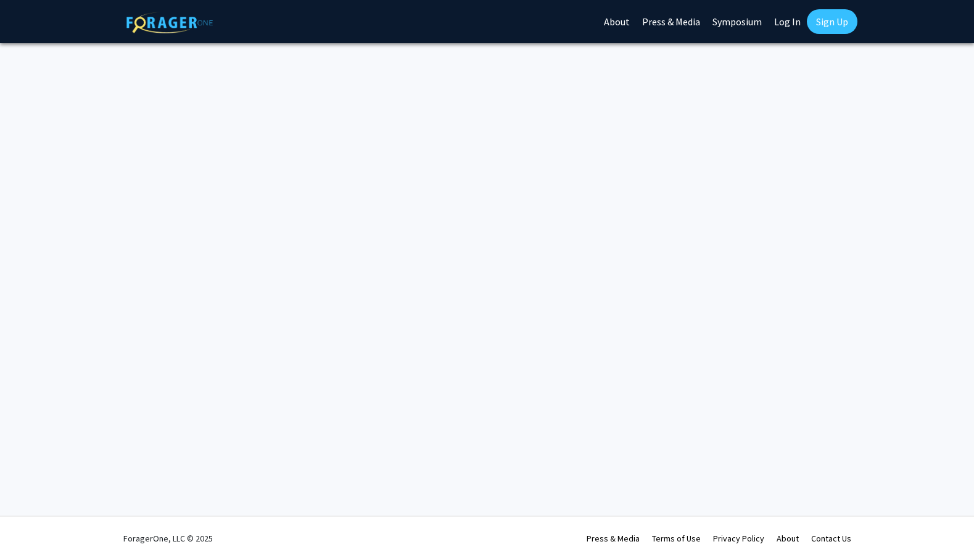 This screenshot has width=974, height=560. What do you see at coordinates (677, 538) in the screenshot?
I see `a: Terms of Use` at bounding box center [677, 538].